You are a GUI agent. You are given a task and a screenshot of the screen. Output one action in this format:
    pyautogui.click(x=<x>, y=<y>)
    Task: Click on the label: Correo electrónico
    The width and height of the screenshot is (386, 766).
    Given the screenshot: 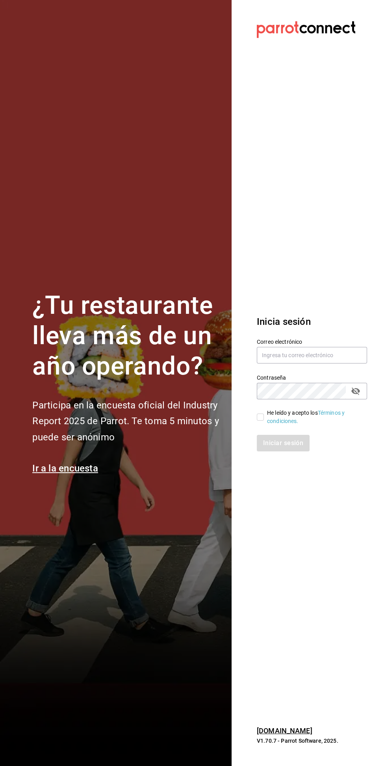 What is the action you would take?
    pyautogui.click(x=312, y=342)
    